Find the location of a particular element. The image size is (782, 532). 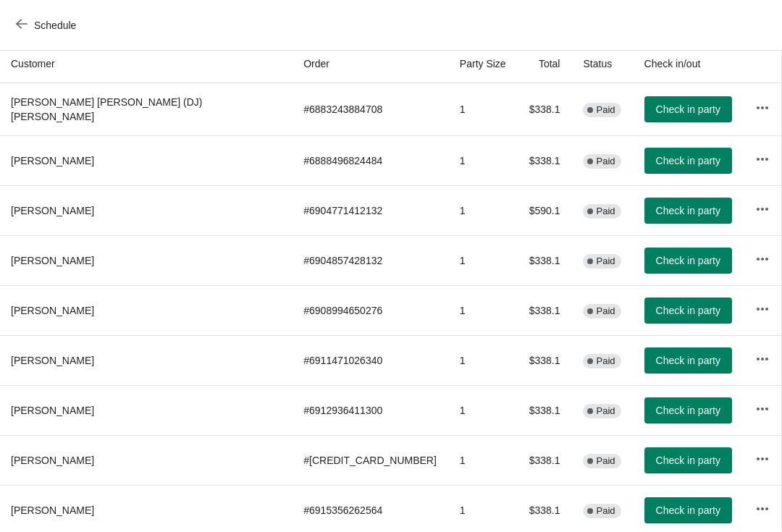

button: Schedule is located at coordinates (47, 25).